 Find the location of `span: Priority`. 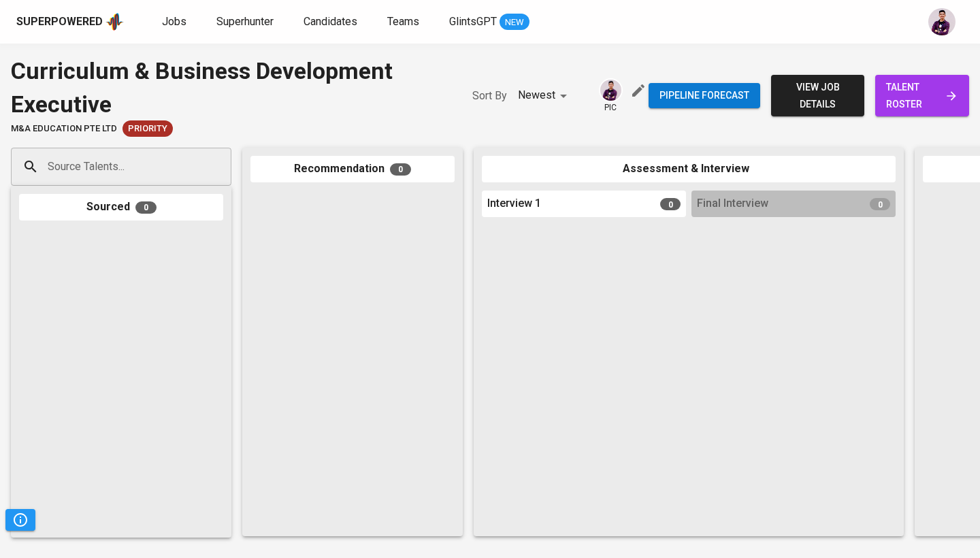

span: Priority is located at coordinates (148, 128).